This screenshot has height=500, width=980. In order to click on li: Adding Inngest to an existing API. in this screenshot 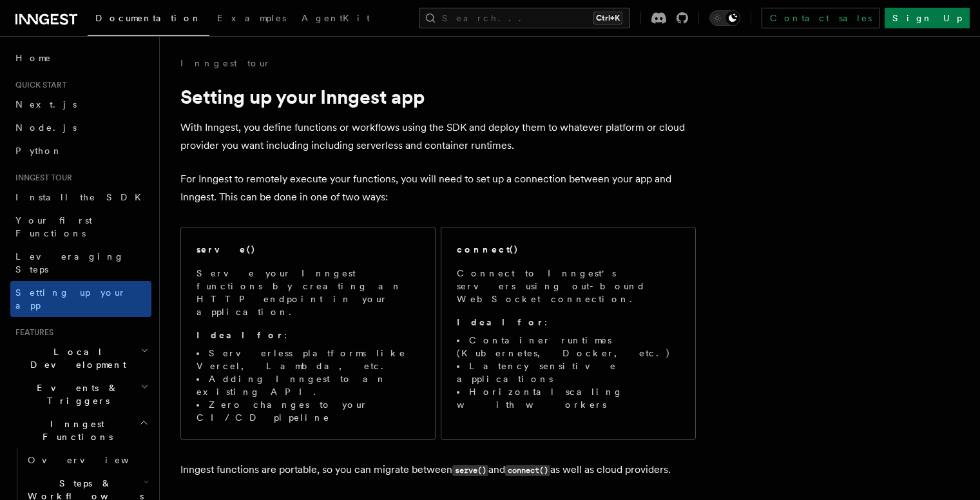, I will do `click(308, 385)`.